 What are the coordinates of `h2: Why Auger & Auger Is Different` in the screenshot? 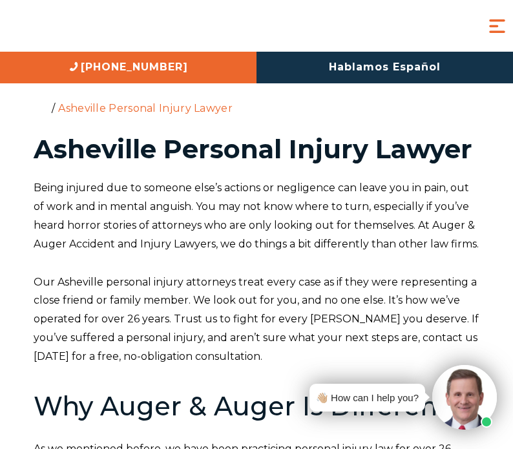 It's located at (257, 407).